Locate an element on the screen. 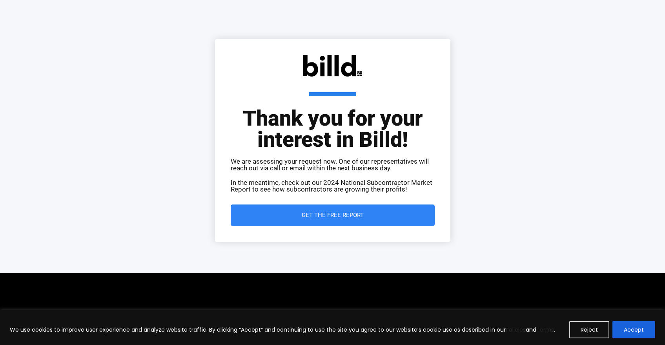  a: Policies is located at coordinates (516, 330).